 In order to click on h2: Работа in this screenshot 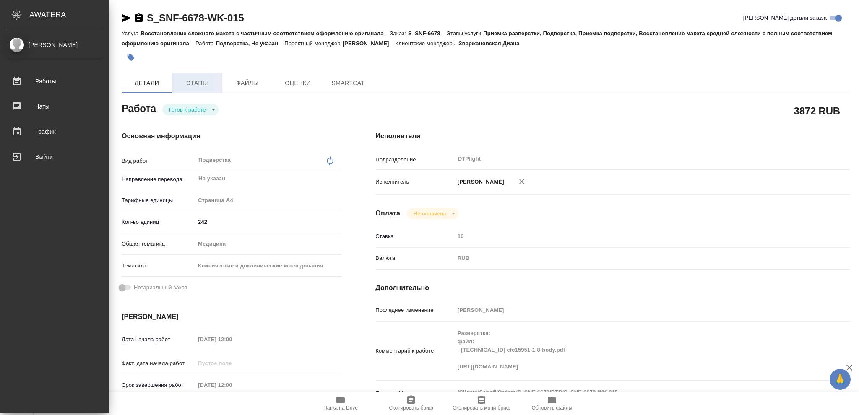, I will do `click(139, 108)`.